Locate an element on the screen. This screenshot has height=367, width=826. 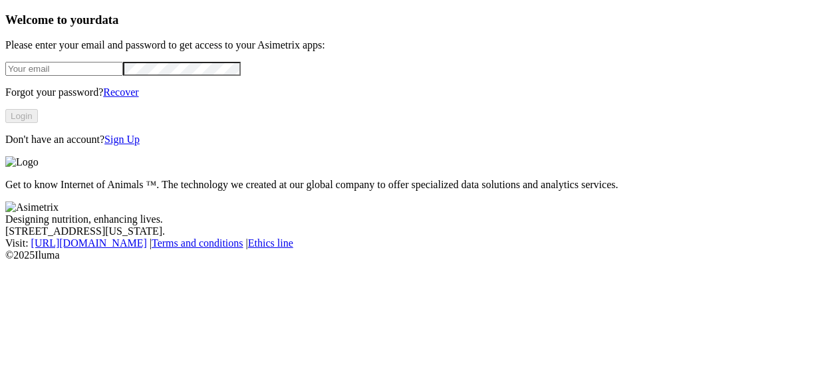
img: Logo is located at coordinates (22, 162).